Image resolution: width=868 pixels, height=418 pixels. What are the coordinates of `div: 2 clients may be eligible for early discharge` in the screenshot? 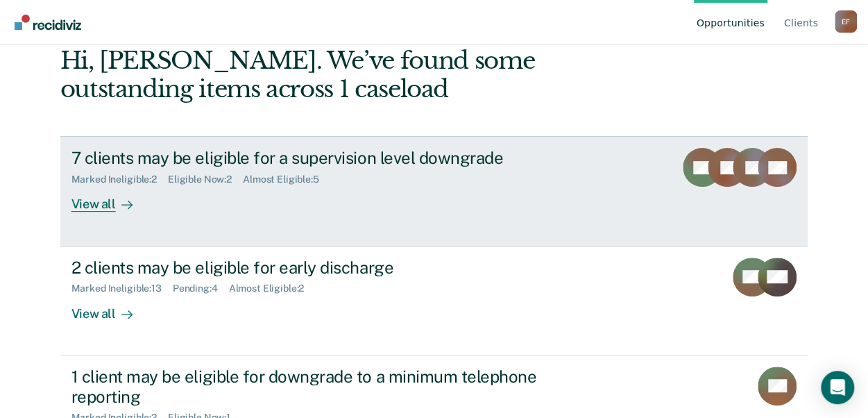 It's located at (315, 267).